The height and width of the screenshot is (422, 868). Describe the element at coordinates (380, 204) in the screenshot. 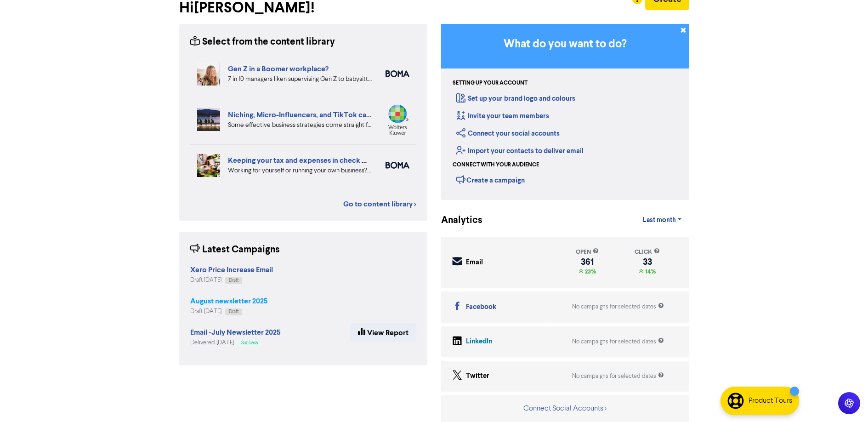

I see `a: Go to content library >` at that location.